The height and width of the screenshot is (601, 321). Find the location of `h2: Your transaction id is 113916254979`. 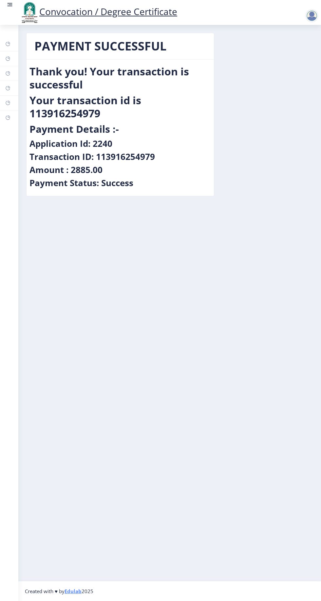

h2: Your transaction id is 113916254979 is located at coordinates (120, 107).